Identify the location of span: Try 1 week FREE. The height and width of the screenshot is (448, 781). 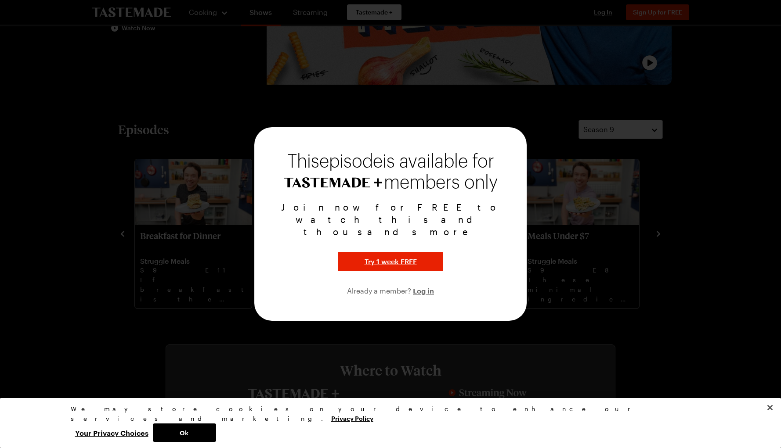
(390, 262).